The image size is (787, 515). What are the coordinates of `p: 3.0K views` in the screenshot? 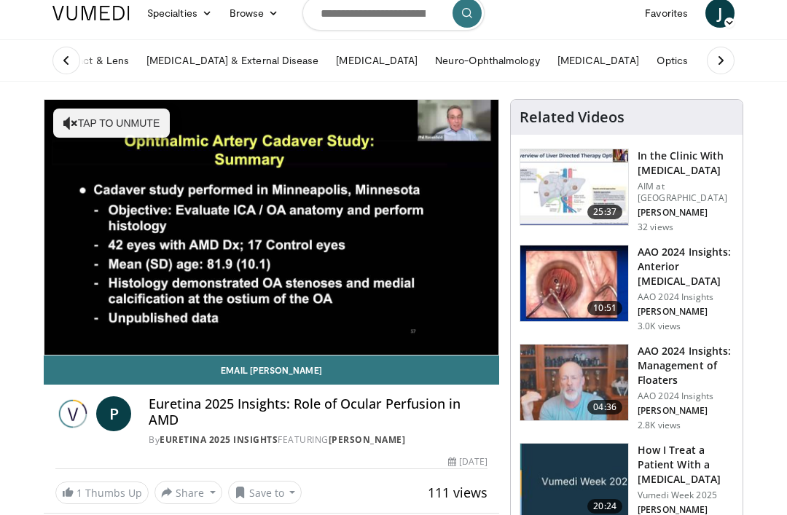 It's located at (658, 326).